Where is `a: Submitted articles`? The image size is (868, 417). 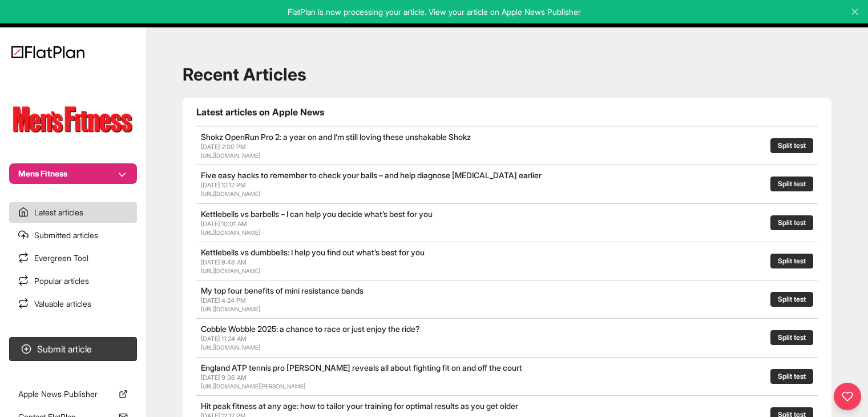 a: Submitted articles is located at coordinates (73, 235).